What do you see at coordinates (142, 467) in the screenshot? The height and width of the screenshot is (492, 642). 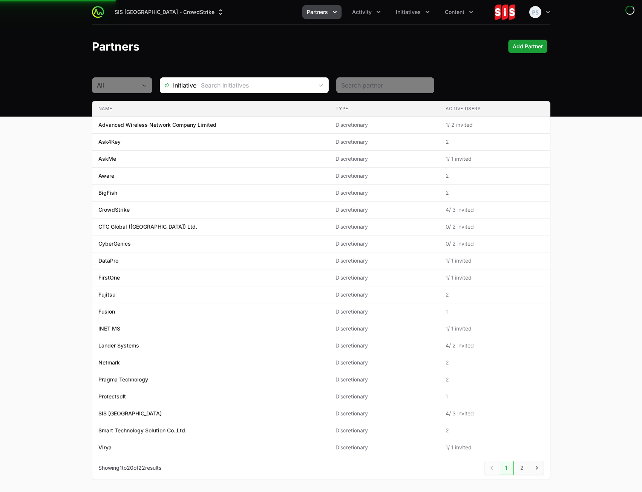 I see `span: 22` at bounding box center [142, 467].